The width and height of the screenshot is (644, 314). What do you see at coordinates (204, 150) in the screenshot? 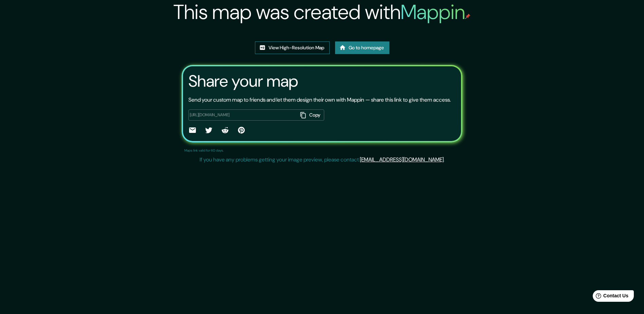
I see `p: Maps link valid for 60 days.` at bounding box center [204, 150].